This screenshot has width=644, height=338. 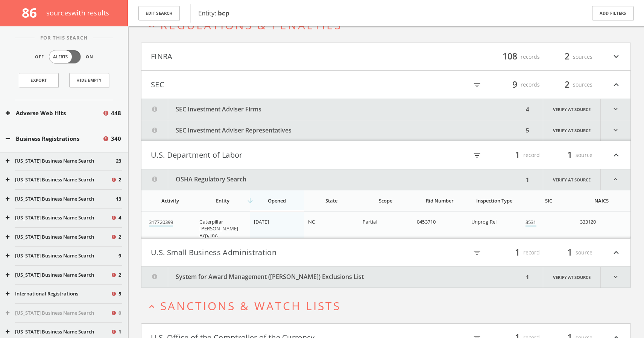 What do you see at coordinates (269, 57) in the screenshot?
I see `button: FINRA` at bounding box center [269, 57].